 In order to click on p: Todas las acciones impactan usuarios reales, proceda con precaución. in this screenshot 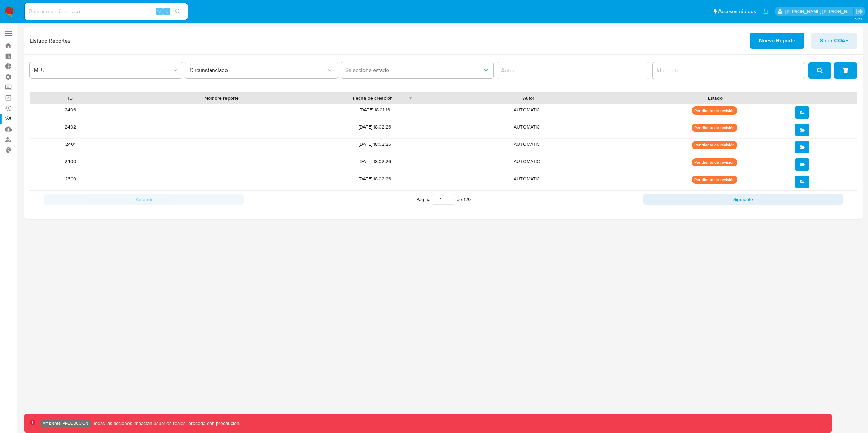, I will do `click(166, 423)`.